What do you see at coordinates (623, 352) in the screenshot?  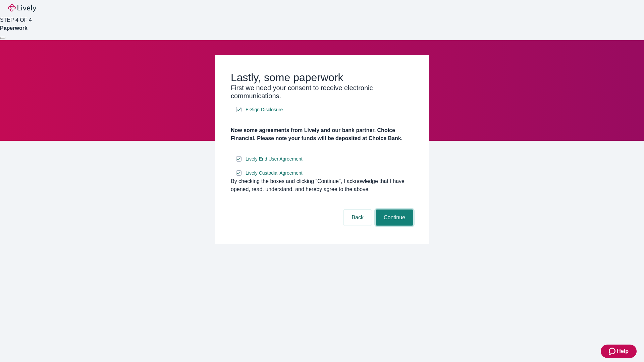 I see `span: Help` at bounding box center [623, 352].